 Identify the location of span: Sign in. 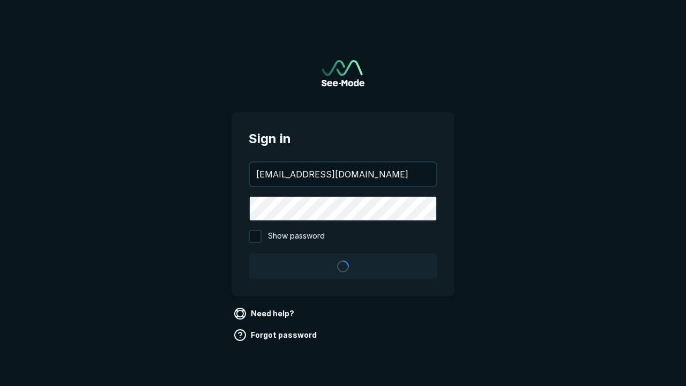
(343, 139).